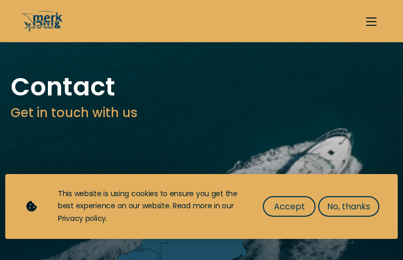  Describe the element at coordinates (289, 206) in the screenshot. I see `span: Accept` at that location.